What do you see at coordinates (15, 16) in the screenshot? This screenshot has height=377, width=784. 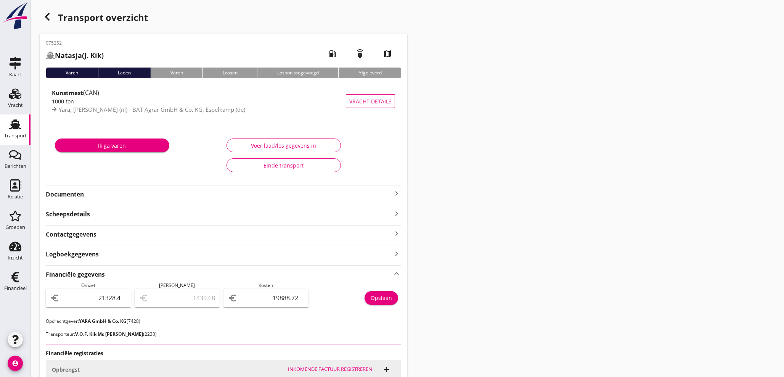 I see `img: logo-small.a267ee39.svg` at bounding box center [15, 16].